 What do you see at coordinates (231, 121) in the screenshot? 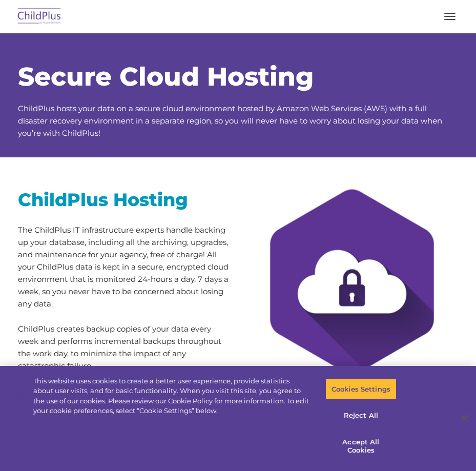
I see `span: ChildPlus hosts your data on a secure cloud environment hosted by Amazon Web Services (AWS) with ...` at bounding box center [231, 121].